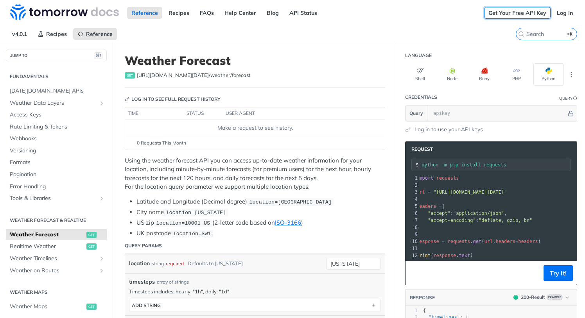  Describe the element at coordinates (56, 220) in the screenshot. I see `h2: Weather Forecast & realtime` at that location.